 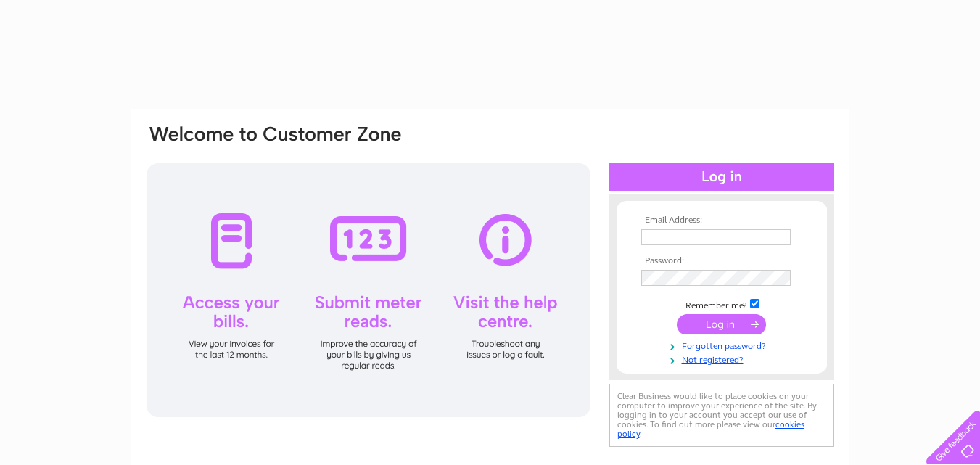 What do you see at coordinates (724, 344) in the screenshot?
I see `a: Forgotten password?` at bounding box center [724, 344].